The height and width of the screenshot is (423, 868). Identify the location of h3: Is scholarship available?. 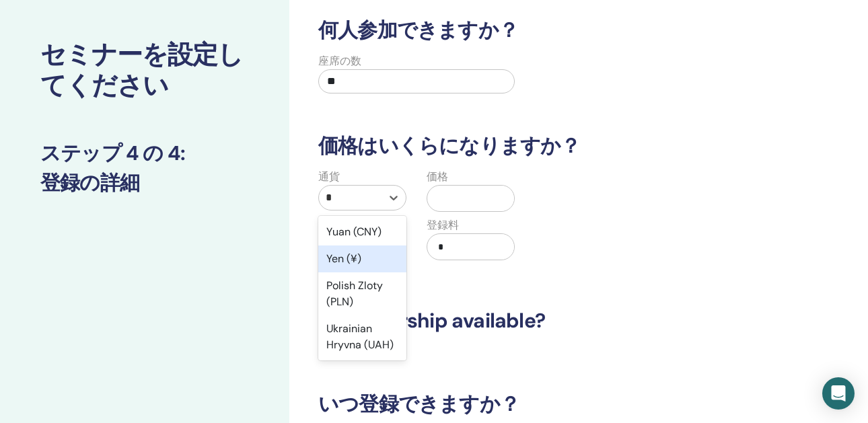
(535, 320).